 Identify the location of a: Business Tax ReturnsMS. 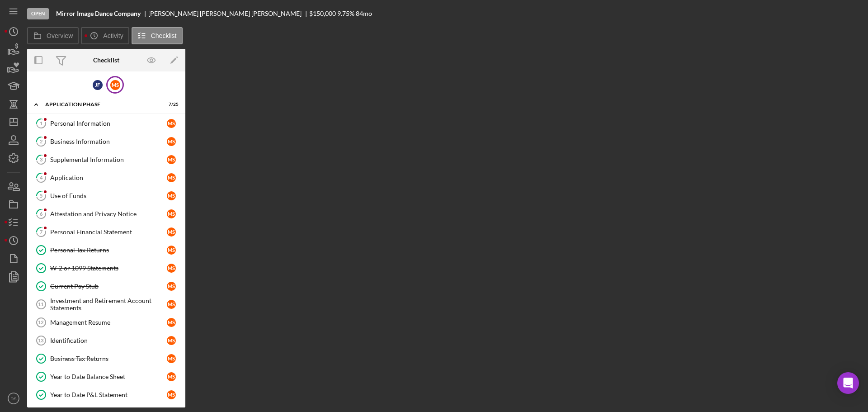
(106, 359).